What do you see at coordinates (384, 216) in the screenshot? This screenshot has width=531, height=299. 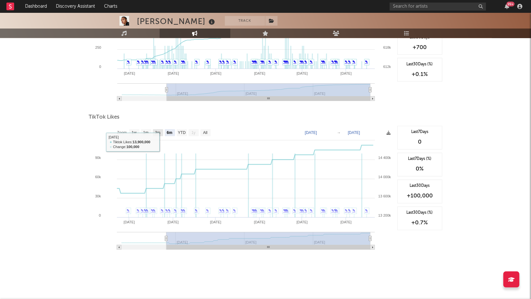 I see `text: 13 200k` at bounding box center [384, 216].